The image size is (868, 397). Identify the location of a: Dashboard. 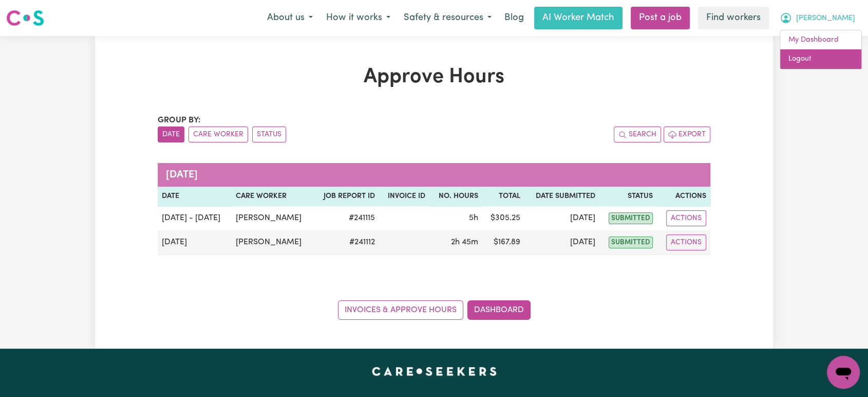
(499, 310).